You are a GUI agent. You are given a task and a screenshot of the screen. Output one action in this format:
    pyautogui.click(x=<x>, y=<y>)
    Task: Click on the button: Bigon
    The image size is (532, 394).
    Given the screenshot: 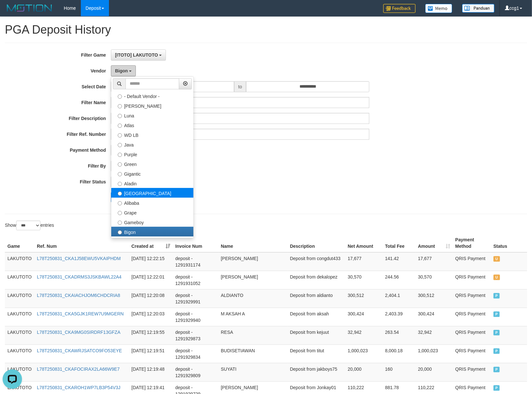 What is the action you would take?
    pyautogui.click(x=124, y=71)
    